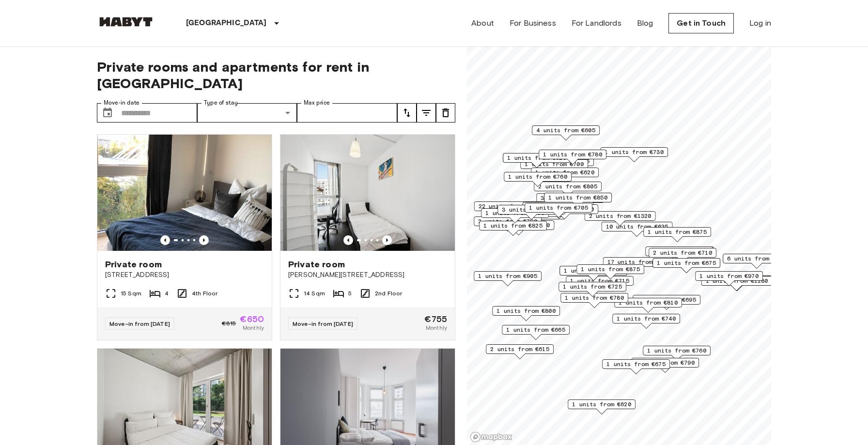  I want to click on span: 2 units from €790, so click(507, 221).